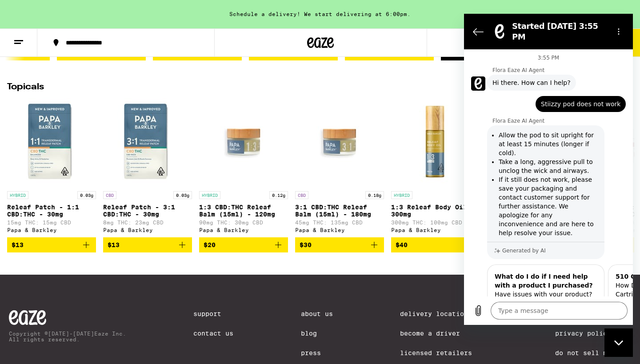 The width and height of the screenshot is (640, 364). What do you see at coordinates (593, 353) in the screenshot?
I see `a: Do Not Sell My Info` at bounding box center [593, 353].